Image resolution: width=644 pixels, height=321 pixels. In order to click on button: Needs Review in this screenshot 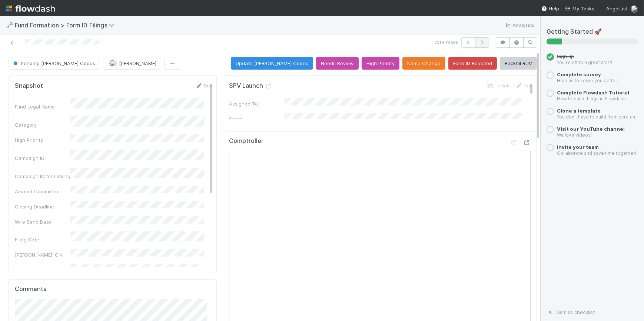, I will do `click(337, 63)`.